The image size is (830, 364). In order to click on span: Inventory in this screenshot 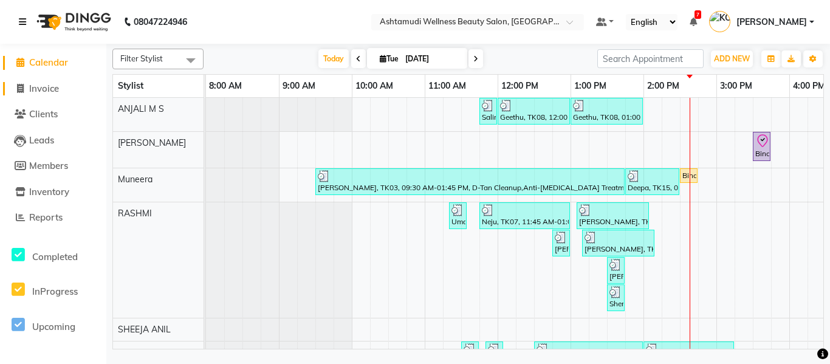, I will do `click(49, 191)`.